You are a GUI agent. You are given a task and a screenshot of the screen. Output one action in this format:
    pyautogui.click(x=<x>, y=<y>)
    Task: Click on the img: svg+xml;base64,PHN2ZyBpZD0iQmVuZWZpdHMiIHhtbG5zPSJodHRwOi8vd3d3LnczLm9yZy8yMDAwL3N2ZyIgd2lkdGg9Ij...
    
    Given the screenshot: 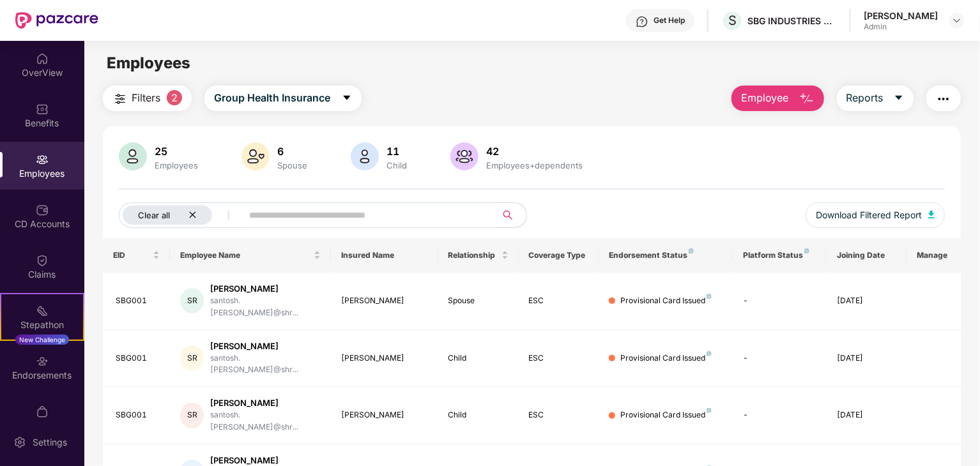 What is the action you would take?
    pyautogui.click(x=43, y=109)
    